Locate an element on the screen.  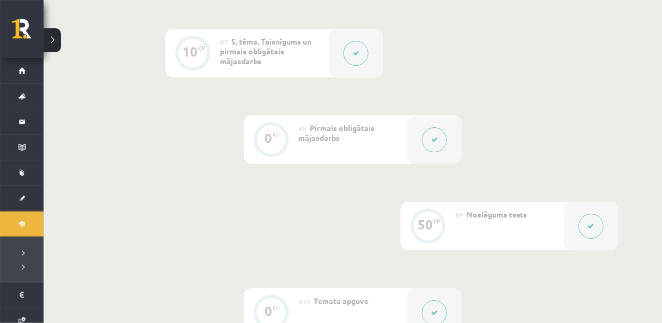
div: 10 is located at coordinates (190, 52).